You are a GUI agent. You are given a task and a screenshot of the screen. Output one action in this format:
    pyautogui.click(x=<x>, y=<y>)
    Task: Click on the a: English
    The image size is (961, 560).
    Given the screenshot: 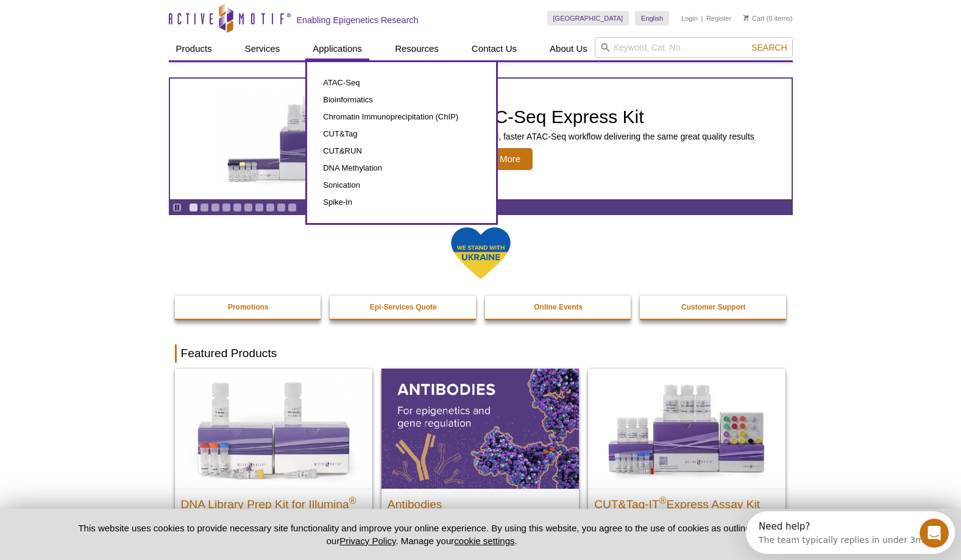 What is the action you would take?
    pyautogui.click(x=652, y=18)
    